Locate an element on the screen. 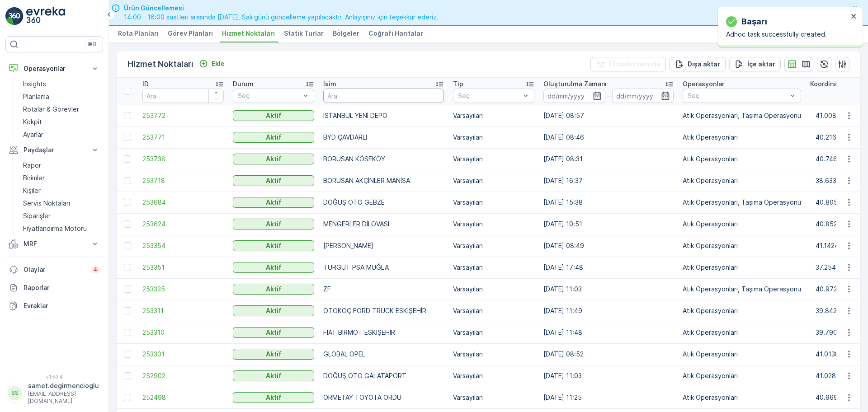 The width and height of the screenshot is (868, 412). a: 253310 is located at coordinates (183, 333).